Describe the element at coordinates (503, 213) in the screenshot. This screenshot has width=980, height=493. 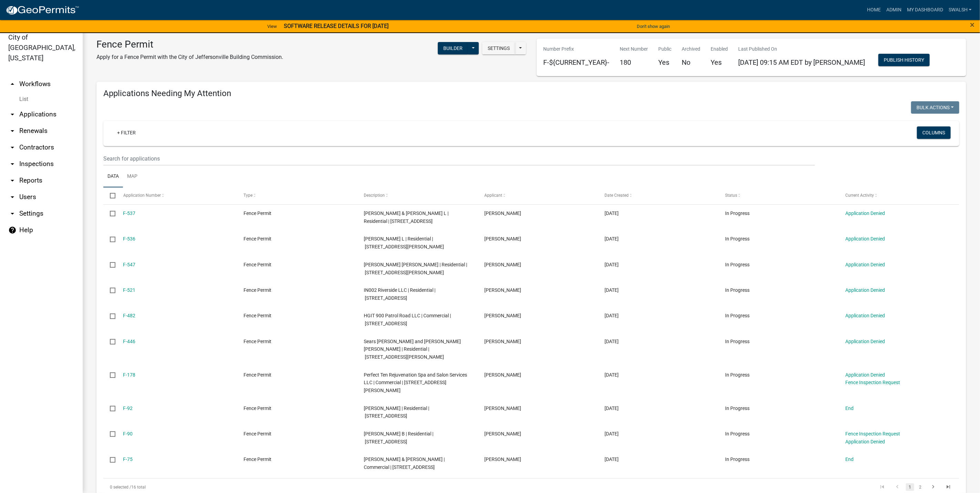
I see `span: David Hoffmann` at that location.